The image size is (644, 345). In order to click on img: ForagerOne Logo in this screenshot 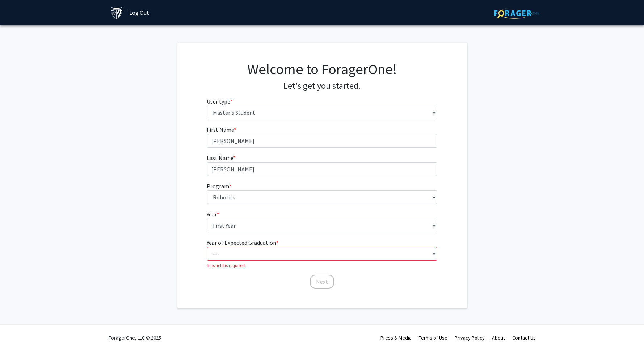, I will do `click(517, 13)`.